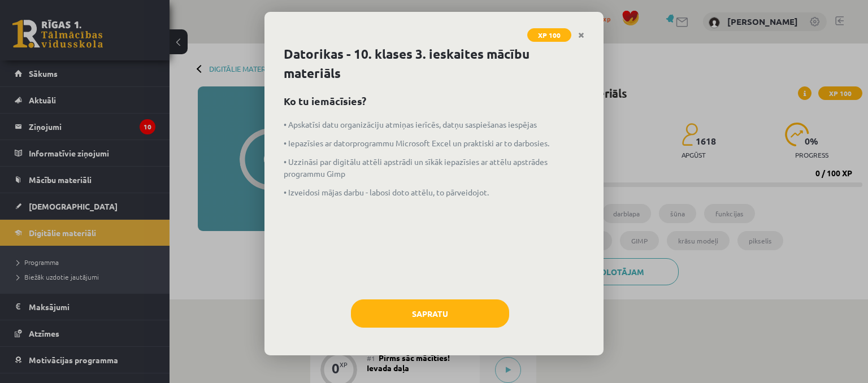 The image size is (868, 383). Describe the element at coordinates (430, 314) in the screenshot. I see `button: Sapratu` at that location.